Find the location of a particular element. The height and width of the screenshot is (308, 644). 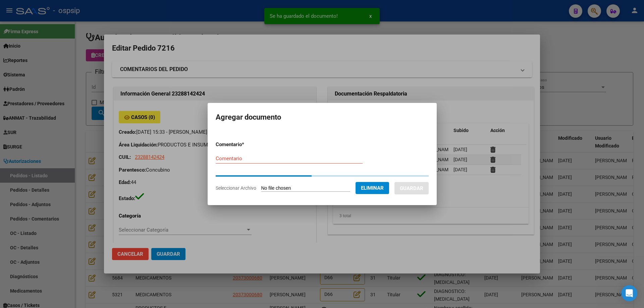

span: Guardar is located at coordinates (412, 188).